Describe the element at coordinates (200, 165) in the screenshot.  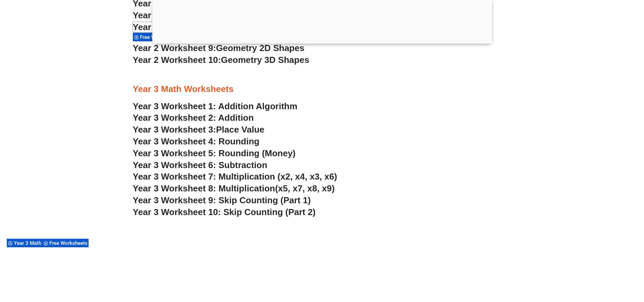
I see `span: Year 3 Worksheet 6: Subtraction` at that location.